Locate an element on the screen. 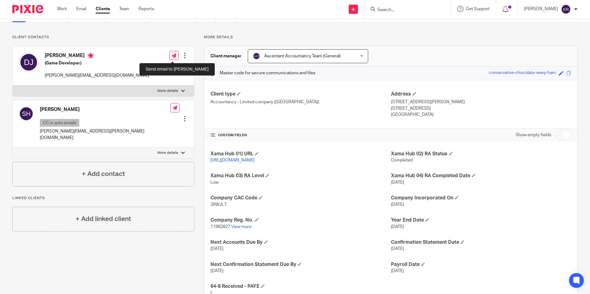  p: Client contacts is located at coordinates (103, 37).